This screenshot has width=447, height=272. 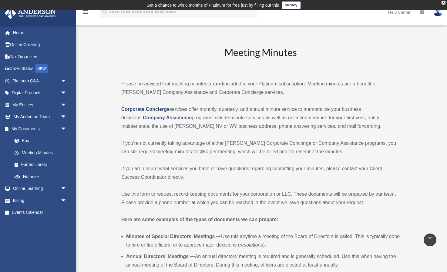 I want to click on a: survey, so click(x=291, y=5).